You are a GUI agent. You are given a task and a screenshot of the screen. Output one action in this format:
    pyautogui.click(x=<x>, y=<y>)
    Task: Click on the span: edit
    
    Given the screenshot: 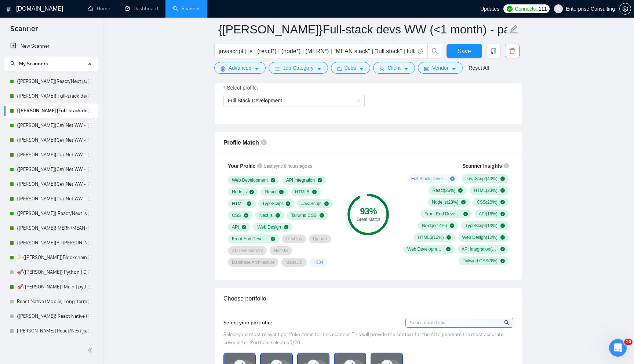 What is the action you would take?
    pyautogui.click(x=513, y=29)
    